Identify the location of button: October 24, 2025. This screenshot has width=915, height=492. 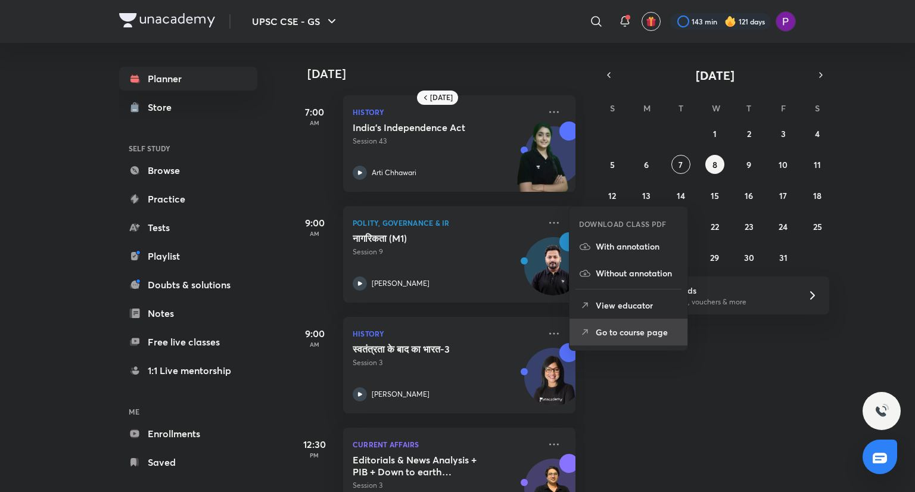
(784, 226).